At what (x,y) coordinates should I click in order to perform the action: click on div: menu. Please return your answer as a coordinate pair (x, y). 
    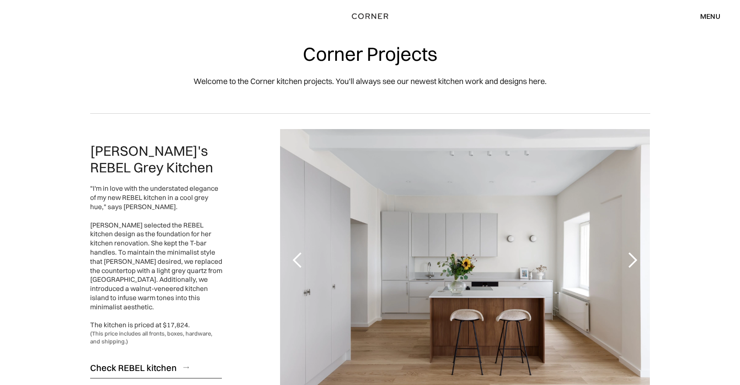
    Looking at the image, I should click on (710, 16).